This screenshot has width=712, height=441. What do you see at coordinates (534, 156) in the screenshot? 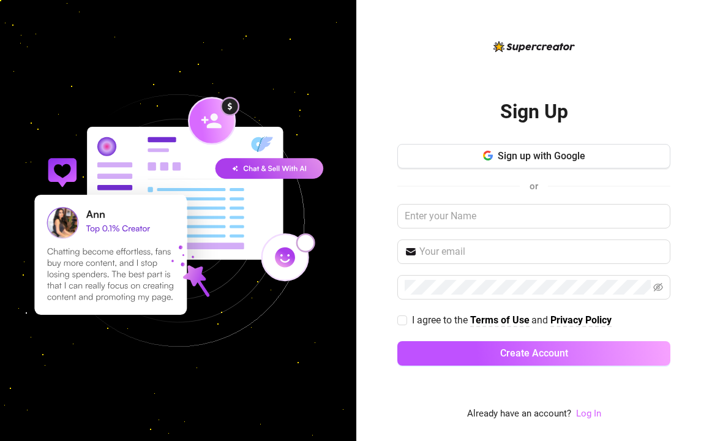
I see `button: Sign up with Google` at bounding box center [534, 156].